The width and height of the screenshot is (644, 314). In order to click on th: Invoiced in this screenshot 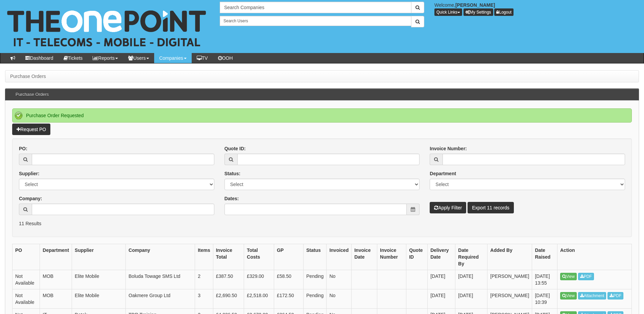, I will do `click(339, 257)`.